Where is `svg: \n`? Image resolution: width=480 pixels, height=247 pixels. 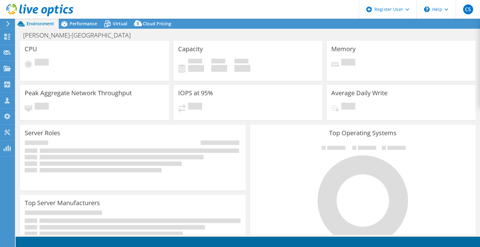 svg: \n is located at coordinates (427, 9).